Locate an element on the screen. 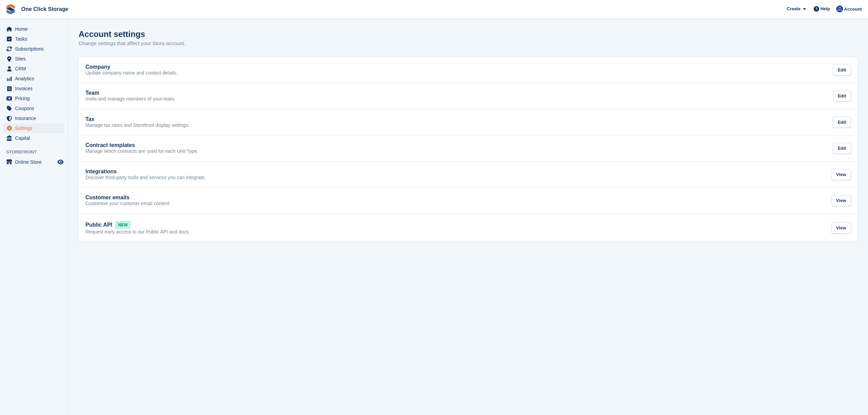  p: Request early access to our Public API and docs. is located at coordinates (138, 232).